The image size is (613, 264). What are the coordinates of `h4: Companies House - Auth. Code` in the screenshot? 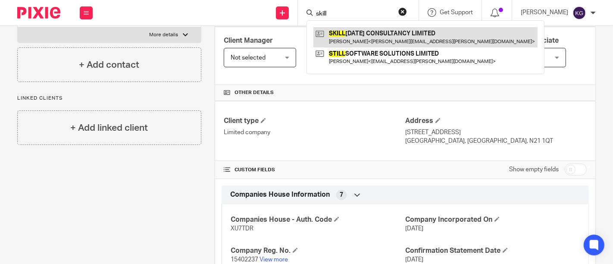 It's located at (318, 219).